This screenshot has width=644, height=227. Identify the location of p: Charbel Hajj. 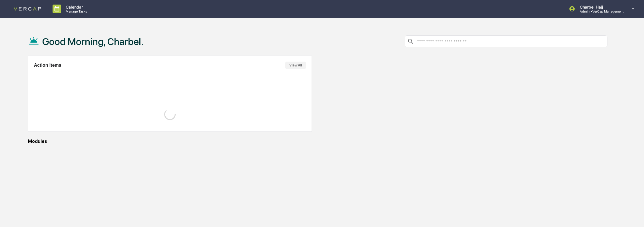
(599, 7).